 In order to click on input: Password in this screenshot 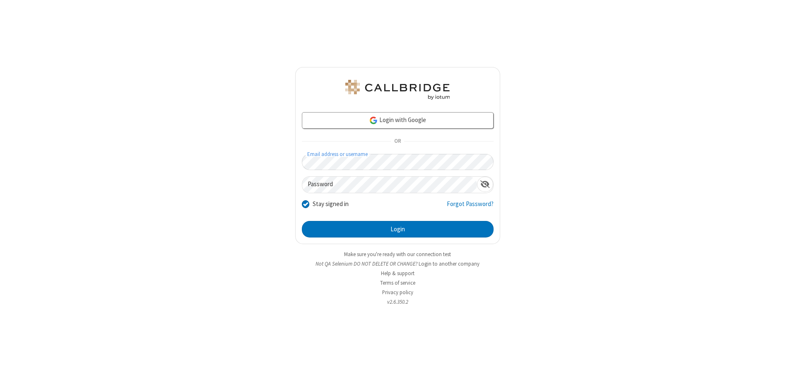, I will do `click(390, 185)`.